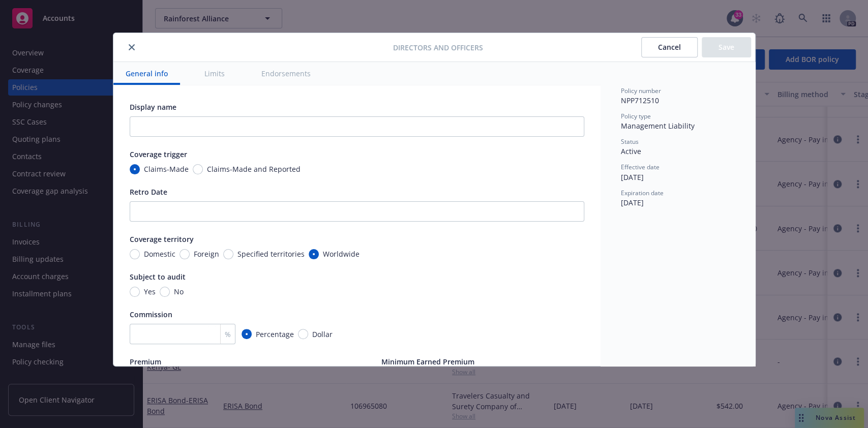 This screenshot has width=868, height=428. What do you see at coordinates (148, 192) in the screenshot?
I see `span: Retro Date` at bounding box center [148, 192].